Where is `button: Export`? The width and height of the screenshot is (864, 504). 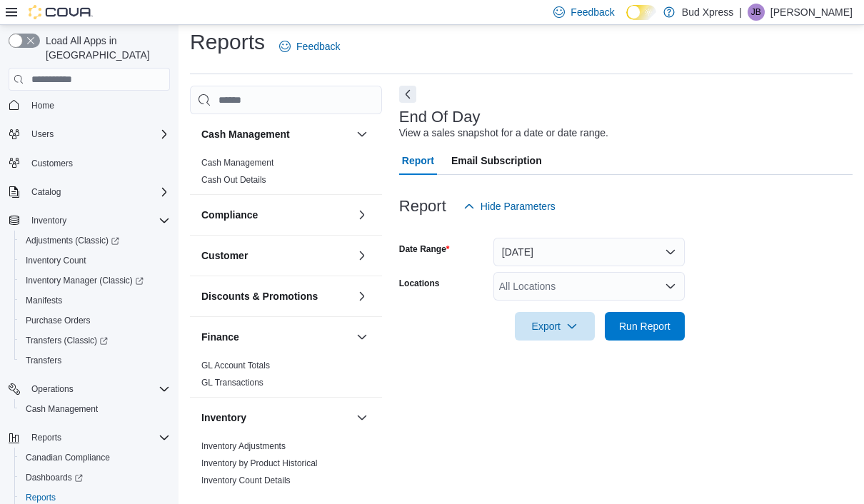
button: Export is located at coordinates (555, 326).